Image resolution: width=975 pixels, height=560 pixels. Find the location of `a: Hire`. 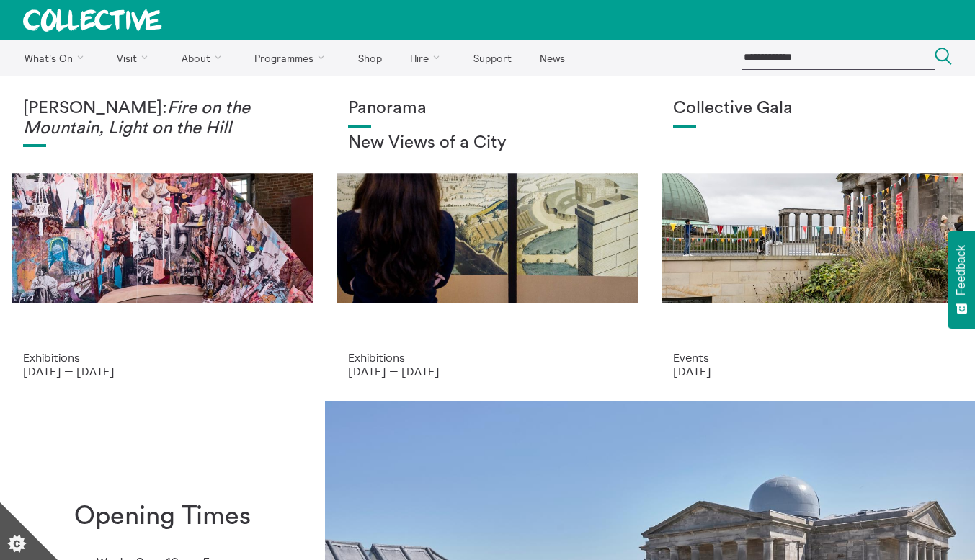

a: Hire is located at coordinates (428, 58).